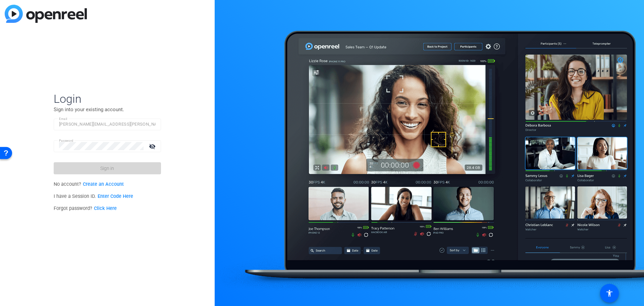  What do you see at coordinates (63, 119) in the screenshot?
I see `mat-label: Email` at bounding box center [63, 119].